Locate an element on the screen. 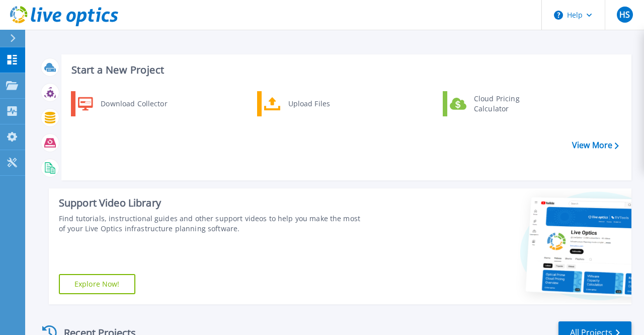 This screenshot has width=644, height=335. div: Find tutorials, instructional guides and other support videos to help you make the most of your L... is located at coordinates (210, 224).